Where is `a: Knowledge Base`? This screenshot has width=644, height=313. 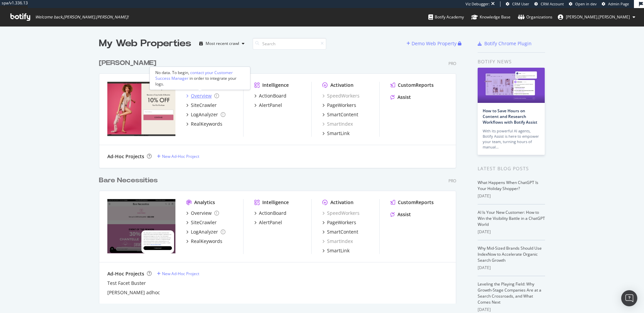 a: Knowledge Base is located at coordinates (490, 17).